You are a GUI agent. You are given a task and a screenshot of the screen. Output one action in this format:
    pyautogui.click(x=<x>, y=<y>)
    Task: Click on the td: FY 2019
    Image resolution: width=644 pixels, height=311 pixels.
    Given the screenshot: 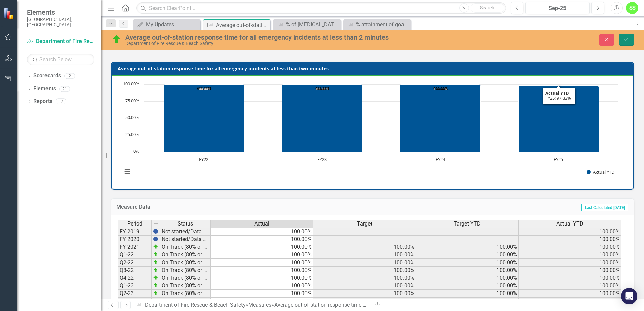 What is the action you would take?
    pyautogui.click(x=135, y=232)
    